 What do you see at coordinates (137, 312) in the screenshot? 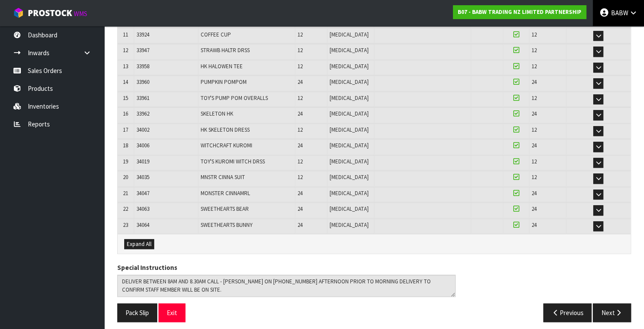
I see `button: Pack Slip` at bounding box center [137, 312].